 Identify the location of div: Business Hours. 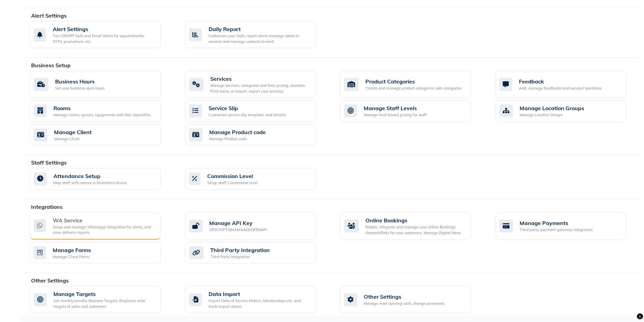
(80, 82).